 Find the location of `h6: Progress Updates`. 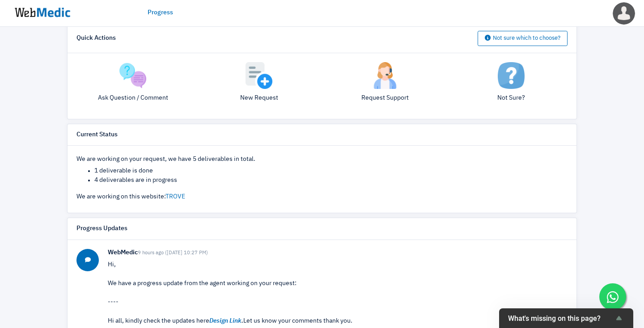

h6: Progress Updates is located at coordinates (102, 229).